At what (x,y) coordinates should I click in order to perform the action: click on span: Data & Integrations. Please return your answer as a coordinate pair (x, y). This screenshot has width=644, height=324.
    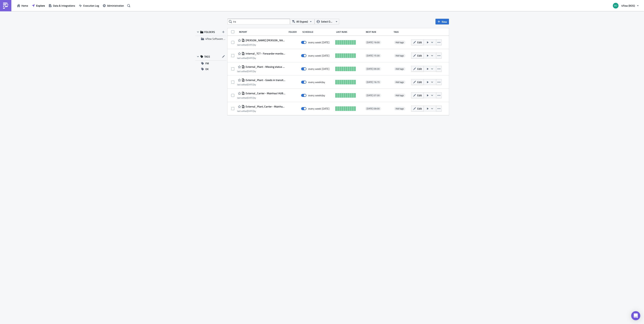
    Looking at the image, I should click on (64, 5).